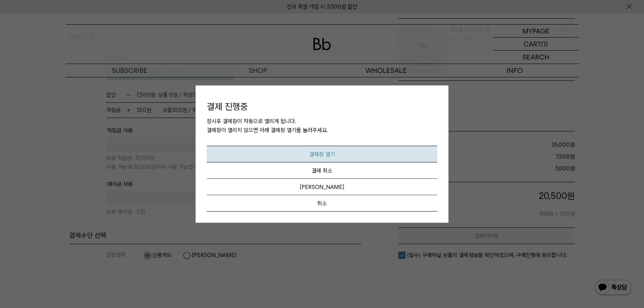 This screenshot has width=644, height=308. I want to click on button: 취소, so click(322, 203).